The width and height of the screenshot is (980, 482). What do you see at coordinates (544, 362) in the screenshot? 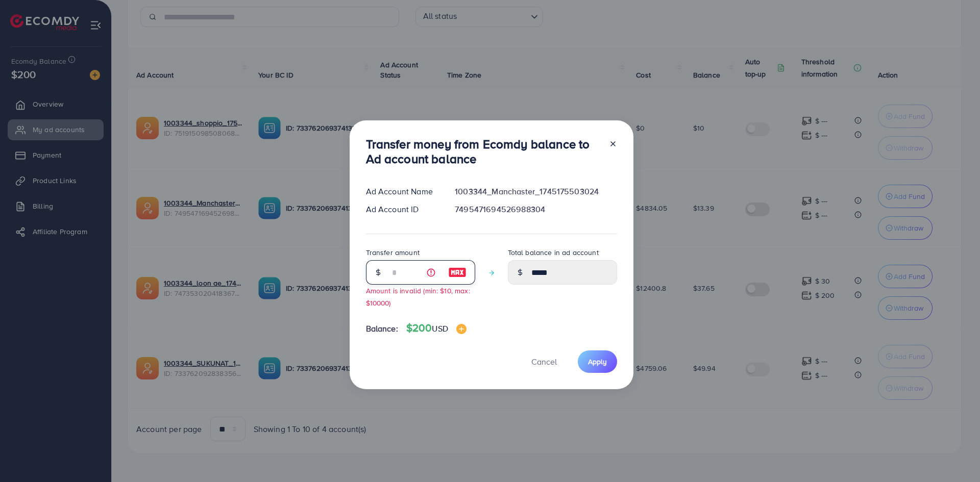
I see `span: Cancel` at bounding box center [544, 362].